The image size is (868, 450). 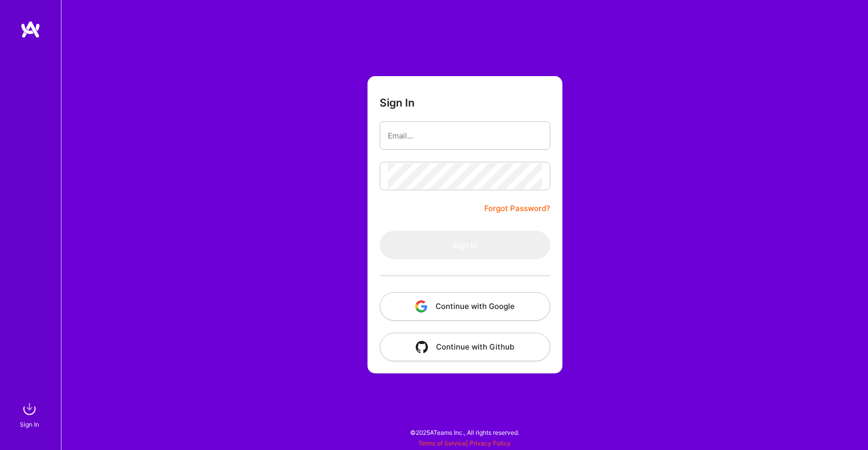 What do you see at coordinates (29, 424) in the screenshot?
I see `div: Sign In` at bounding box center [29, 424].